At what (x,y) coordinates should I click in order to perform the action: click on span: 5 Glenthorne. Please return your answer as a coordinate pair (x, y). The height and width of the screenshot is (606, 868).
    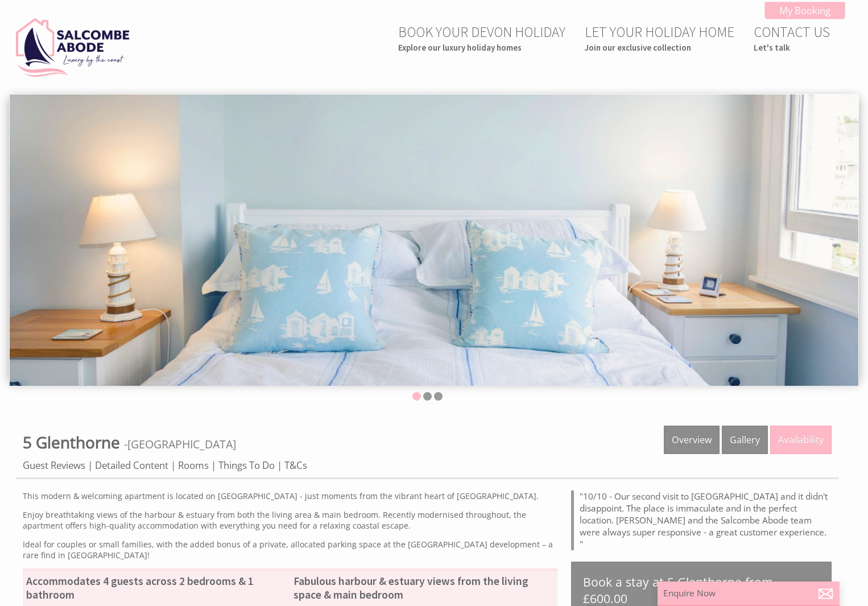
    Looking at the image, I should click on (71, 442).